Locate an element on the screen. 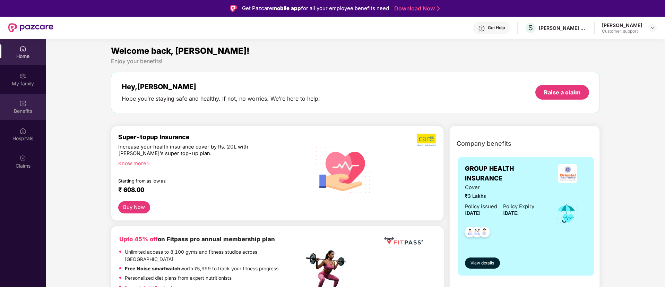  div: Super-topup Insurance is located at coordinates (211, 137).